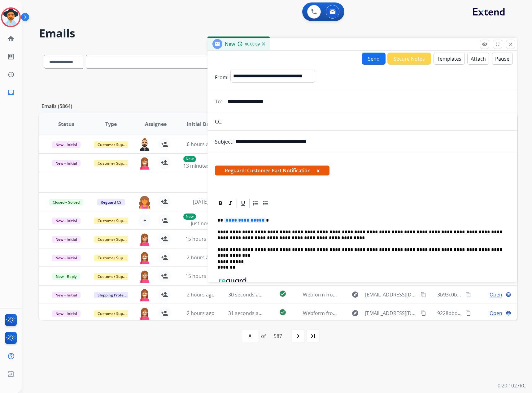 Image resolution: width=532 pixels, height=393 pixels. I want to click on span: New, so click(230, 44).